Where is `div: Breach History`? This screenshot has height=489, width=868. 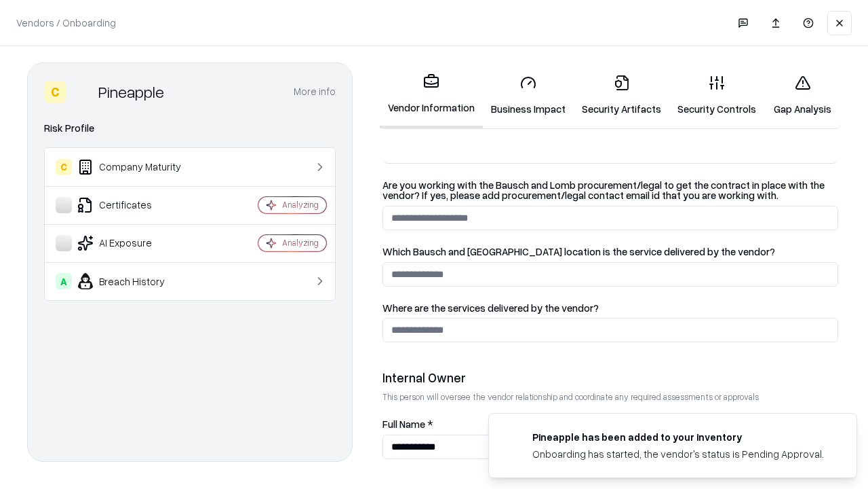 div: Breach History is located at coordinates (136, 281).